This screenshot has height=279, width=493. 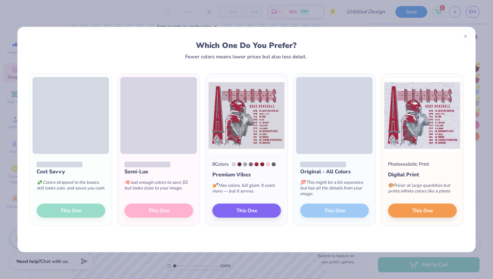 What do you see at coordinates (246, 45) in the screenshot?
I see `div: Which One Do You Prefer?` at bounding box center [246, 45].